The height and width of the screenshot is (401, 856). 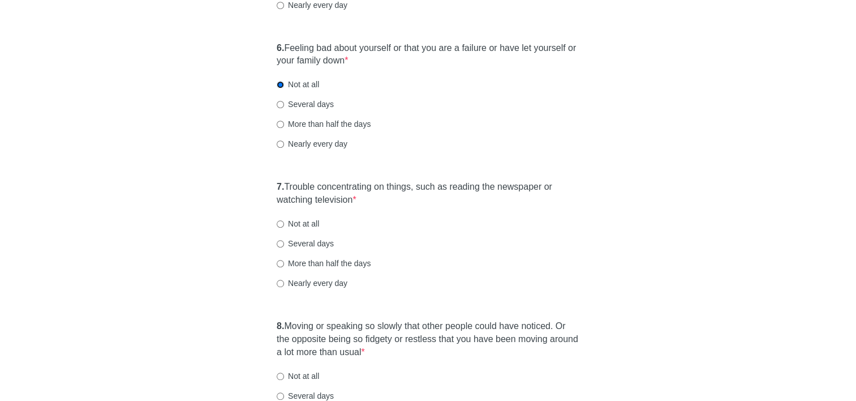 What do you see at coordinates (280, 186) in the screenshot?
I see `strong: 7.` at bounding box center [280, 186].